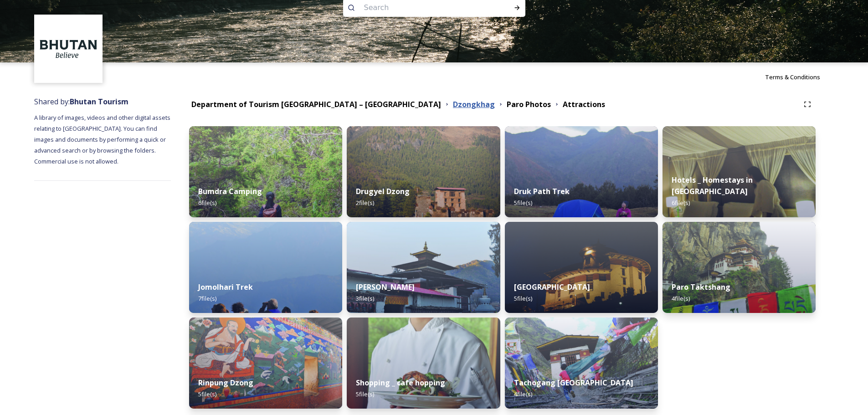 Image resolution: width=868 pixels, height=415 pixels. What do you see at coordinates (799, 77) in the screenshot?
I see `a: Terms & Conditions` at bounding box center [799, 77].